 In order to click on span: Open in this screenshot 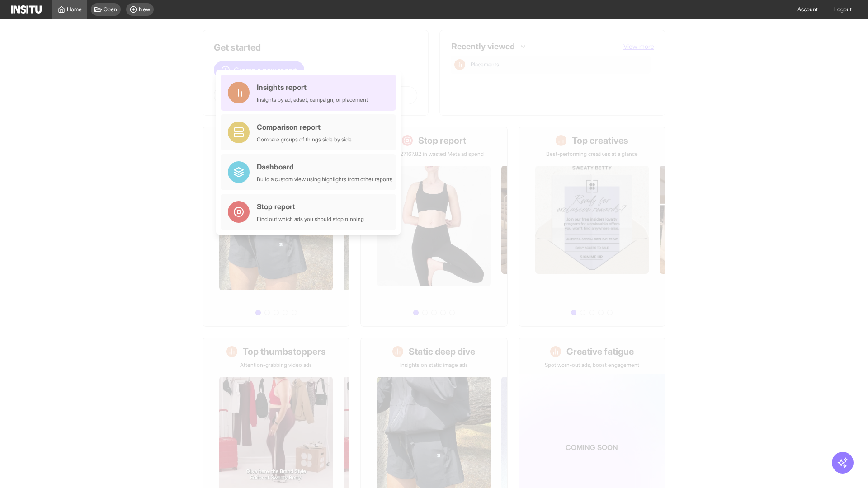, I will do `click(110, 9)`.